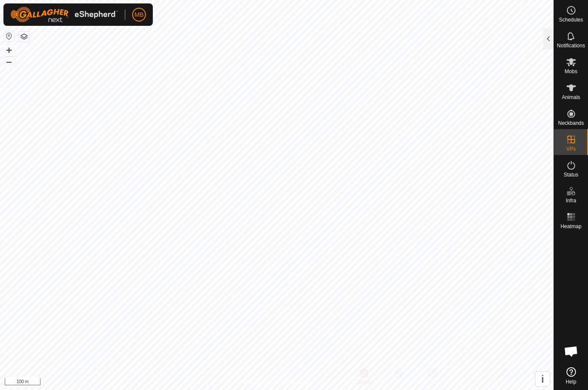 This screenshot has width=588, height=390. What do you see at coordinates (571, 123) in the screenshot?
I see `span: Neckbands` at bounding box center [571, 123].